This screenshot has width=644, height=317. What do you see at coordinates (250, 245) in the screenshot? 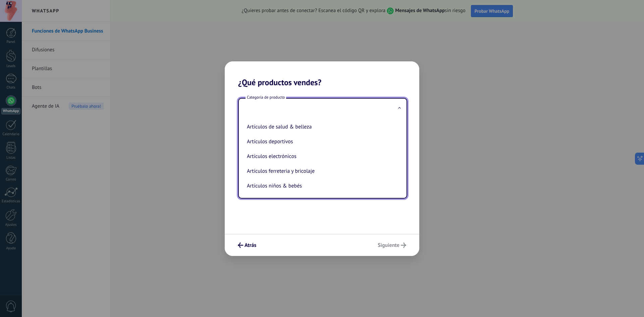
I see `span: Atrás` at bounding box center [250, 245].